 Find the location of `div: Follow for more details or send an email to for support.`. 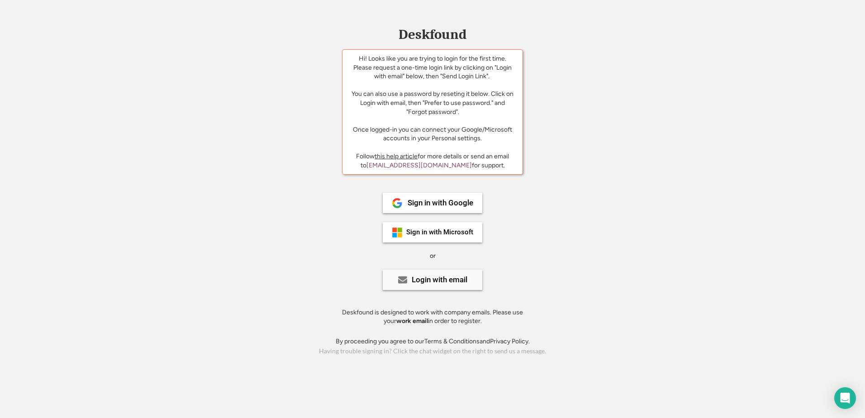

div: Follow for more details or send an email to for support. is located at coordinates (432, 161).